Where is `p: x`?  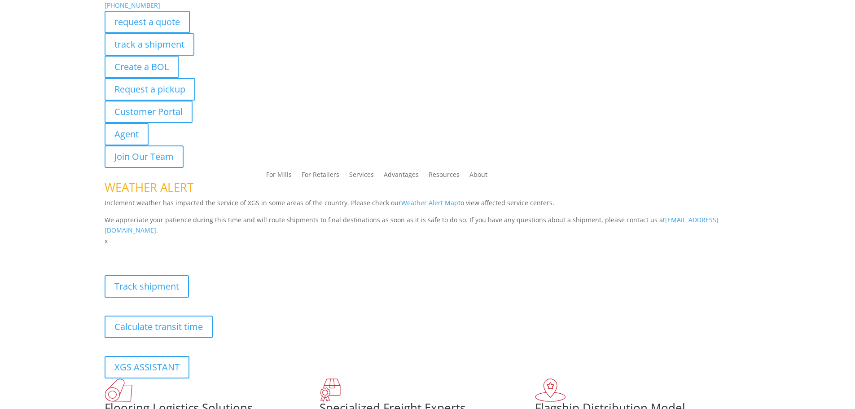 p: x is located at coordinates (428, 241).